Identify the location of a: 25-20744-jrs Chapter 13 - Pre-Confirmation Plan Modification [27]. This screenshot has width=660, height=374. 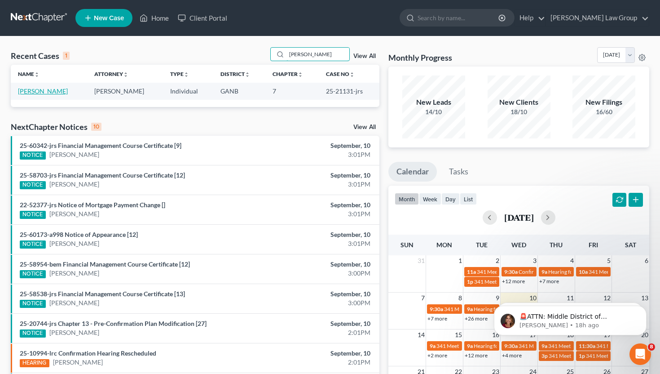
(113, 323).